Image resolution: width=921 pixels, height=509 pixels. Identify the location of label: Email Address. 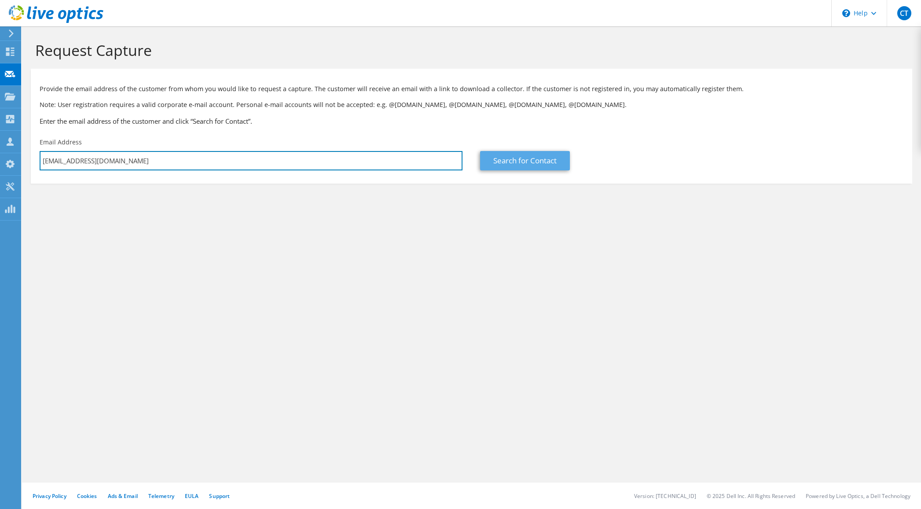
(61, 142).